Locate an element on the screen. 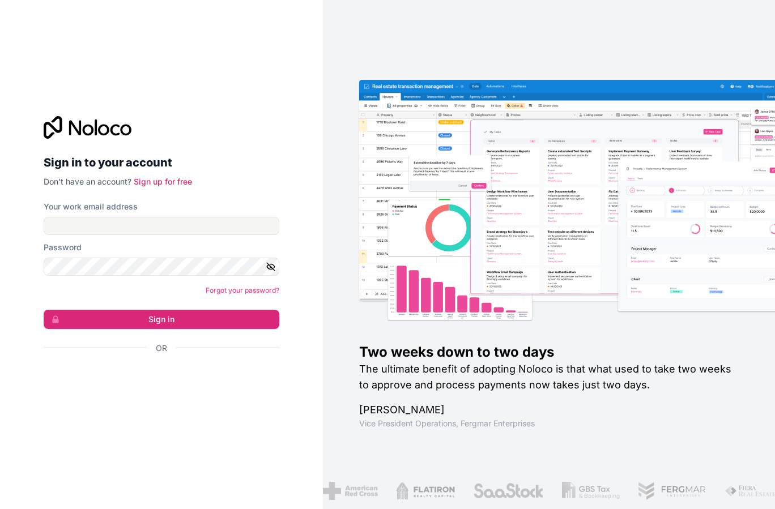  img: /assets/gbstax-C-GtDUiK.png is located at coordinates (591, 491).